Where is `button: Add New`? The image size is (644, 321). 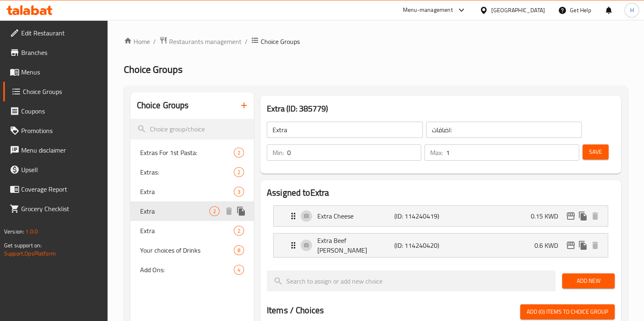 button: Add New is located at coordinates (588, 281).